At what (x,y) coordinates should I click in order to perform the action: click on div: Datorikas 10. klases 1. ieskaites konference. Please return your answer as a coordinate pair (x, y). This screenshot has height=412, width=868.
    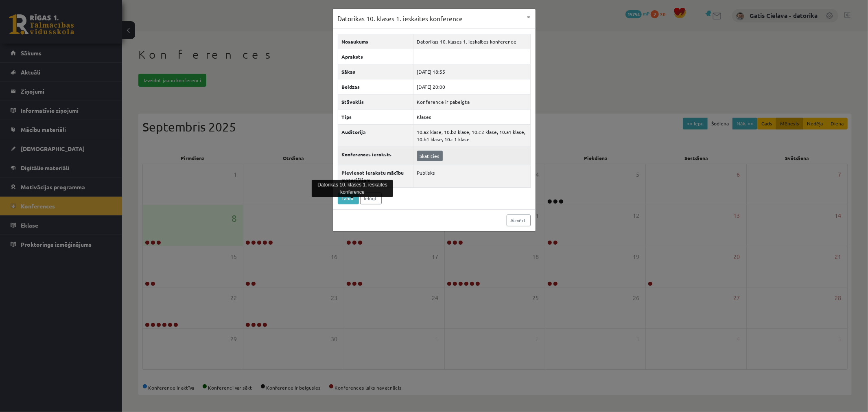
    Looking at the image, I should click on (352, 188).